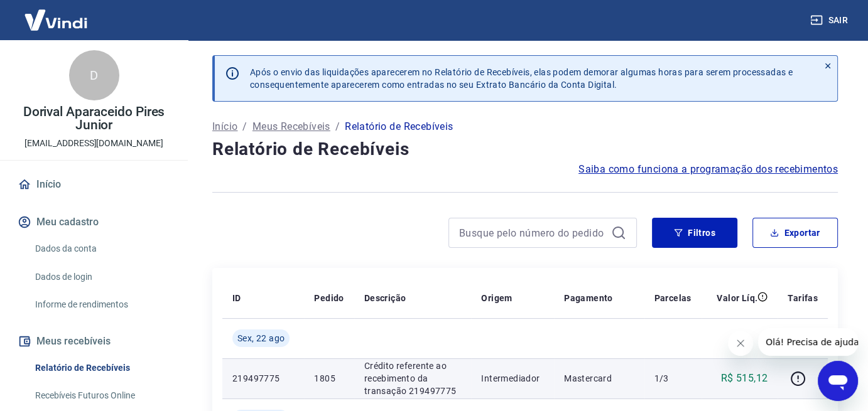 This screenshot has width=868, height=411. What do you see at coordinates (673, 378) in the screenshot?
I see `p: 1/3` at bounding box center [673, 378].